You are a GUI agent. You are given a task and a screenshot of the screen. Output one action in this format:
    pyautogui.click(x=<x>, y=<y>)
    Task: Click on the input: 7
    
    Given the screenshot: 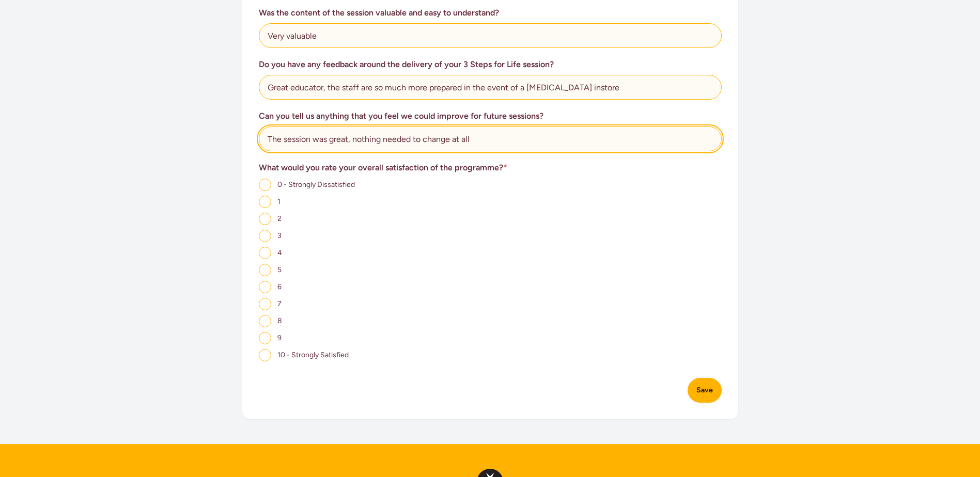 What is the action you would take?
    pyautogui.click(x=265, y=304)
    